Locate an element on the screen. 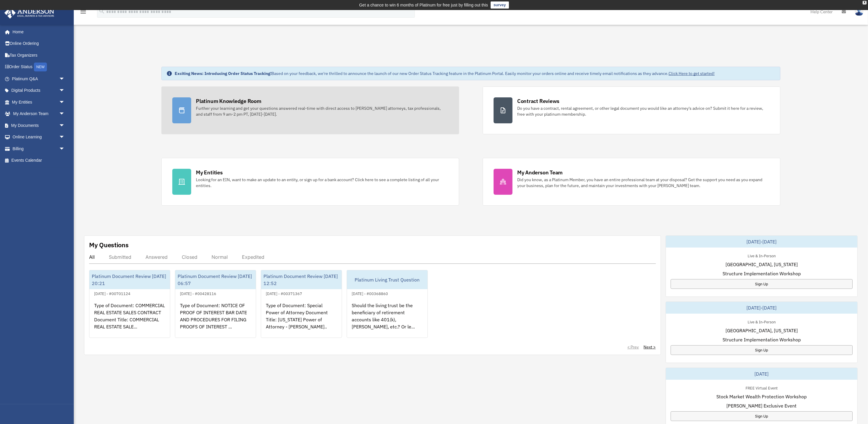 The height and width of the screenshot is (424, 868). div: My Anderson Team is located at coordinates (540, 172).